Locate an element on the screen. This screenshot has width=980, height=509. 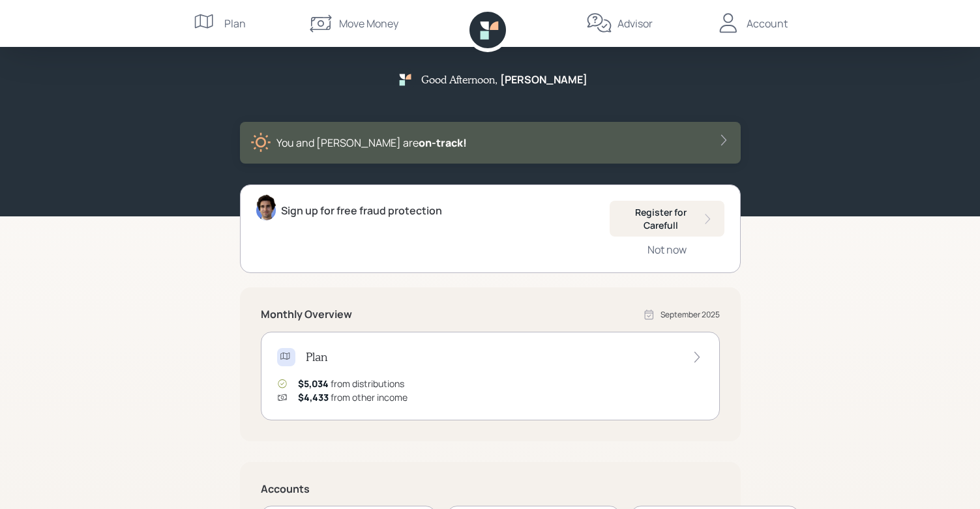
div: from distributions is located at coordinates (351, 384).